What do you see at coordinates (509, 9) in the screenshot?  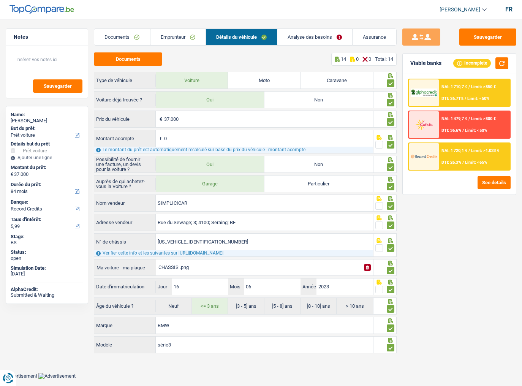 I see `div: fr` at bounding box center [509, 9].